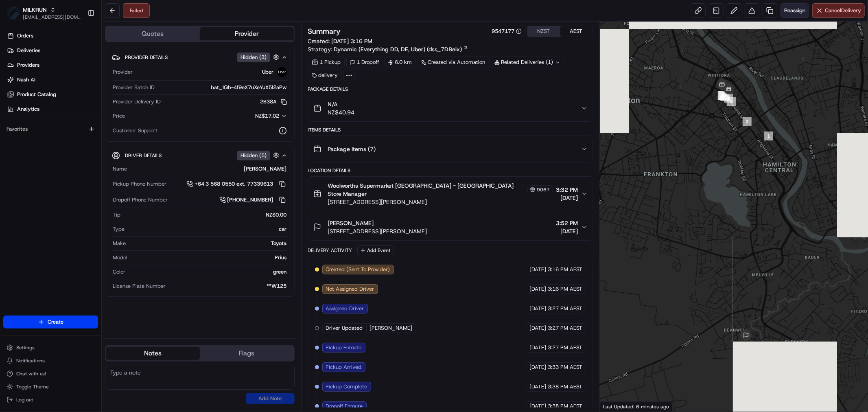 Image resolution: width=868 pixels, height=412 pixels. I want to click on button: Log out, so click(51, 399).